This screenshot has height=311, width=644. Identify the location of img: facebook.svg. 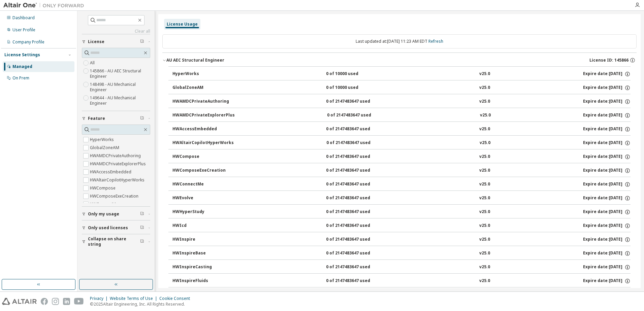
(44, 301).